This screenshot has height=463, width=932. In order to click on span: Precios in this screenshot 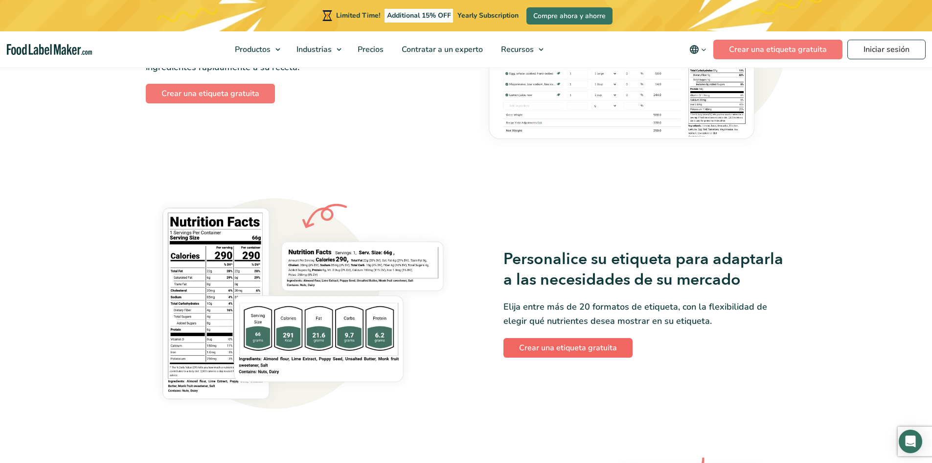, I will do `click(370, 49)`.